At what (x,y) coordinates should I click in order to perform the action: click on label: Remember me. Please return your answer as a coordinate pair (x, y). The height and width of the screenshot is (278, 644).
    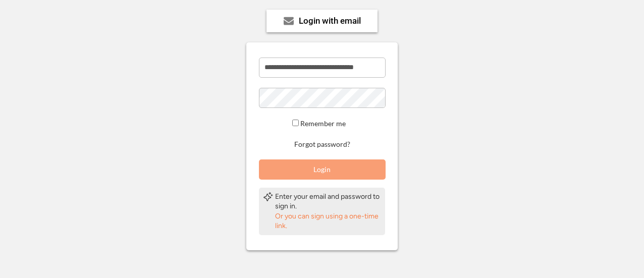
    Looking at the image, I should click on (323, 123).